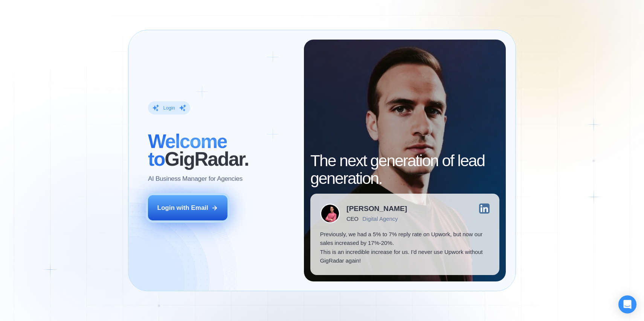  I want to click on h2: ‍ GigRadar., so click(221, 150).